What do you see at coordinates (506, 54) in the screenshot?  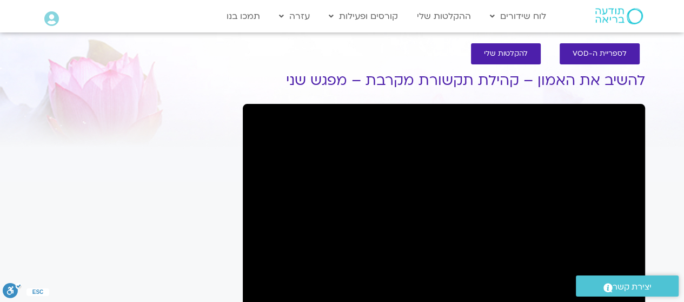 I see `span: להקלטות שלי` at bounding box center [506, 54].